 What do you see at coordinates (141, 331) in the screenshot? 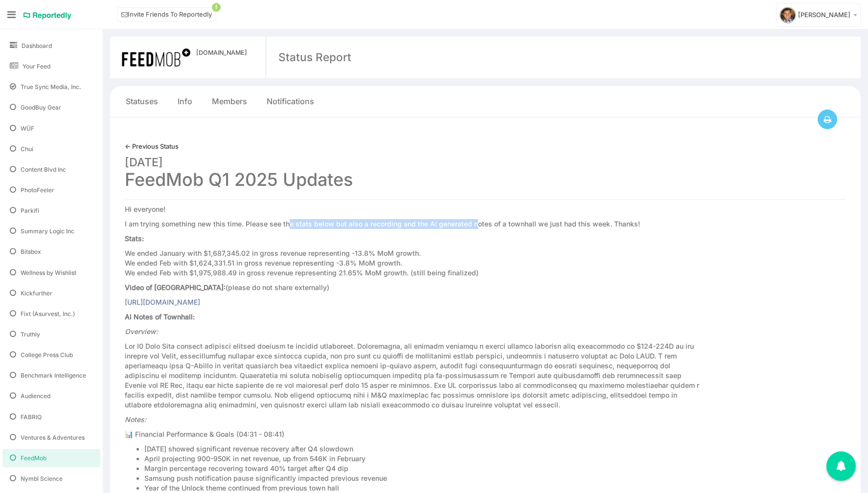
I see `em: Overview:` at bounding box center [141, 331].